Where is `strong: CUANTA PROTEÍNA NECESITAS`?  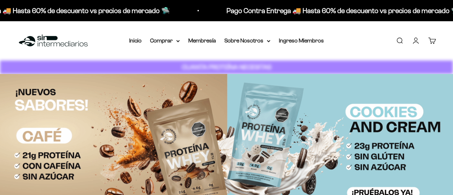
strong: CUANTA PROTEÍNA NECESITAS is located at coordinates (226, 67).